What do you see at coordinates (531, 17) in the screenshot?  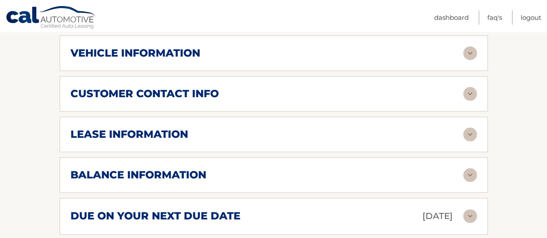 I see `a: Logout` at bounding box center [531, 17].